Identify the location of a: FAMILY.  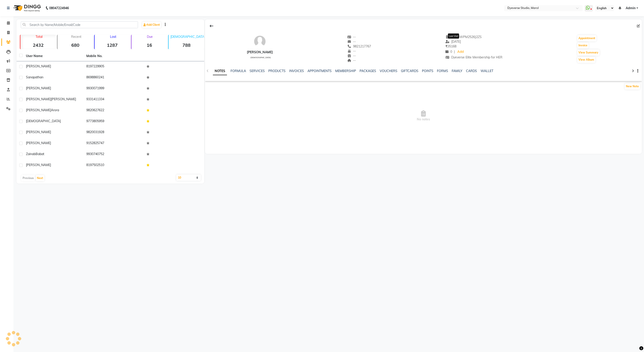
(457, 71).